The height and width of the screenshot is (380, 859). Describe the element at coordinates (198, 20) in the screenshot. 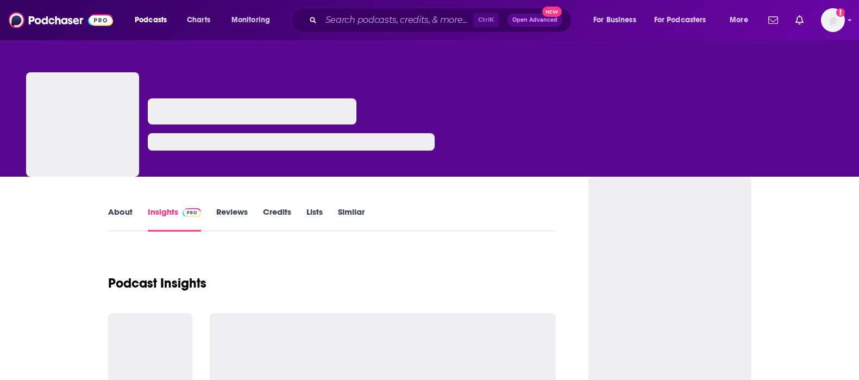

I see `span: Charts` at that location.